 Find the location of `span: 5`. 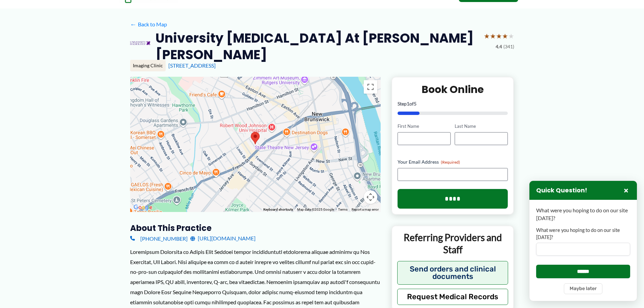

span: 5 is located at coordinates (415, 103).